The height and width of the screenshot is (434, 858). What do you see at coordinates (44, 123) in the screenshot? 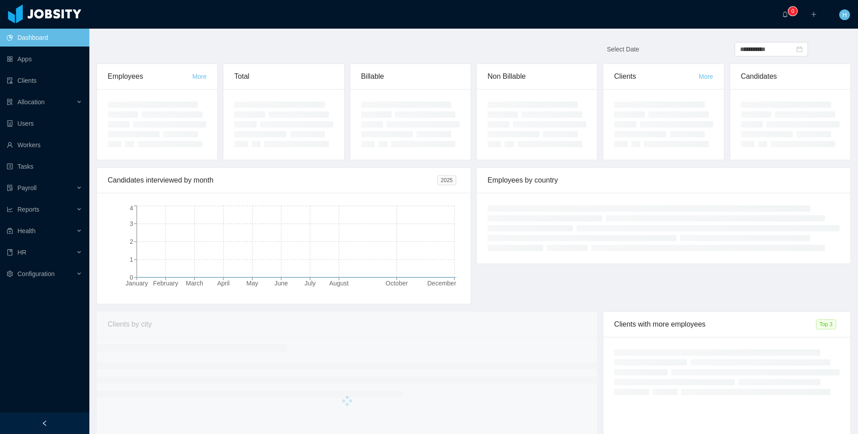
I see `a: icon: robotUsers` at bounding box center [44, 123].